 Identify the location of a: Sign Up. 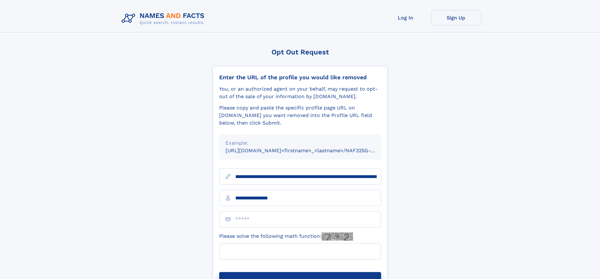
(456, 18).